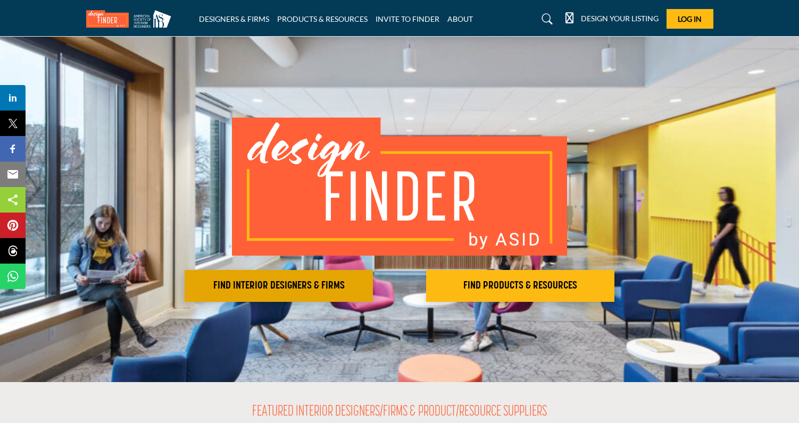  I want to click on h2: FIND PRODUCTS & RESOURCES, so click(520, 286).